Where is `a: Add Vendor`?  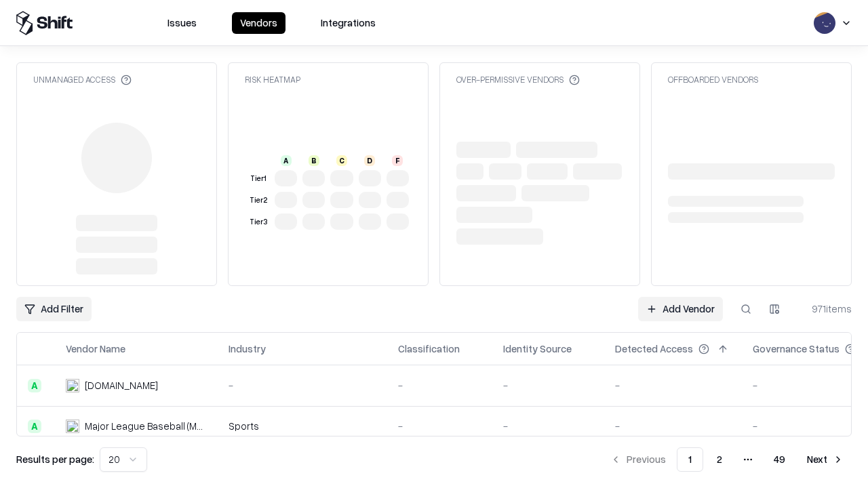
a: Add Vendor is located at coordinates (680, 309).